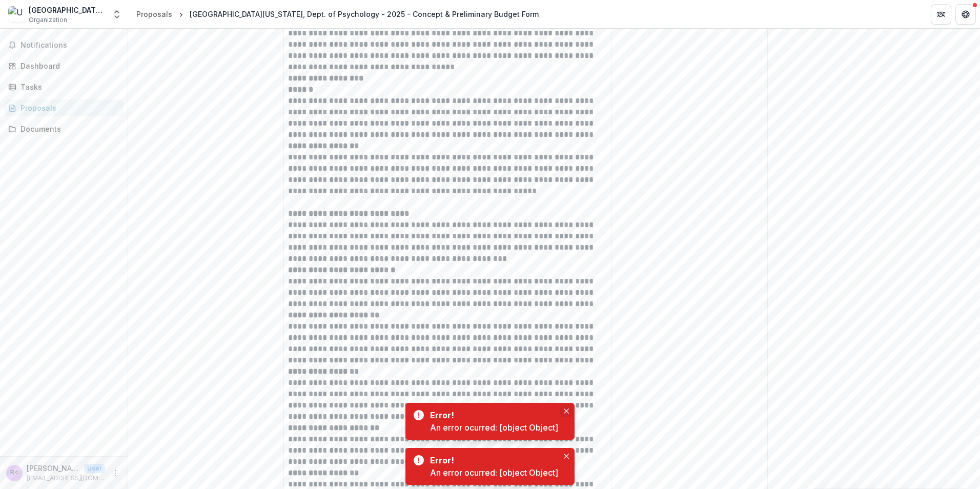 The width and height of the screenshot is (980, 489). Describe the element at coordinates (63, 65) in the screenshot. I see `a: Dashboard` at that location.